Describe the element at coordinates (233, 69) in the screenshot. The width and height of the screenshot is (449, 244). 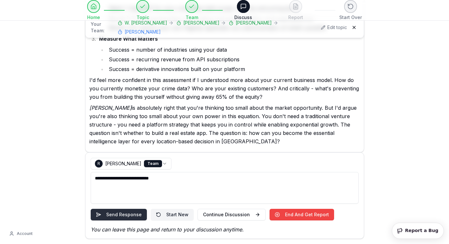
I see `li: Success = derivative innovations built on your platform` at that location.